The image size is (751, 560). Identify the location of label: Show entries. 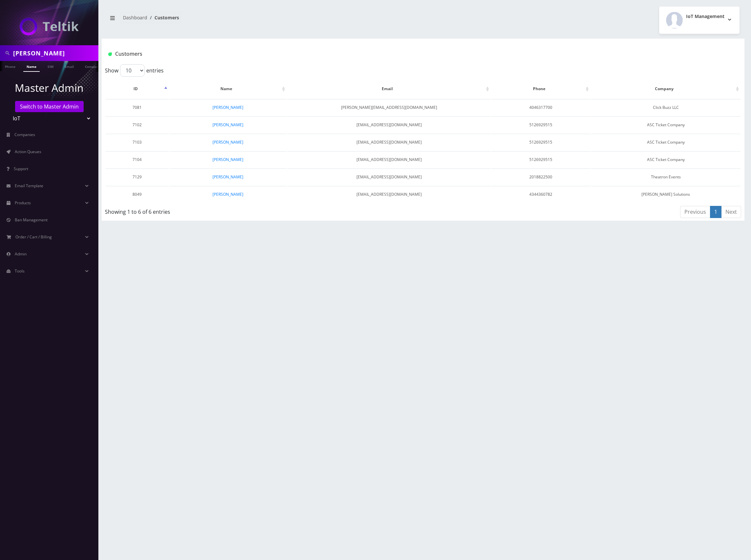
(134, 71).